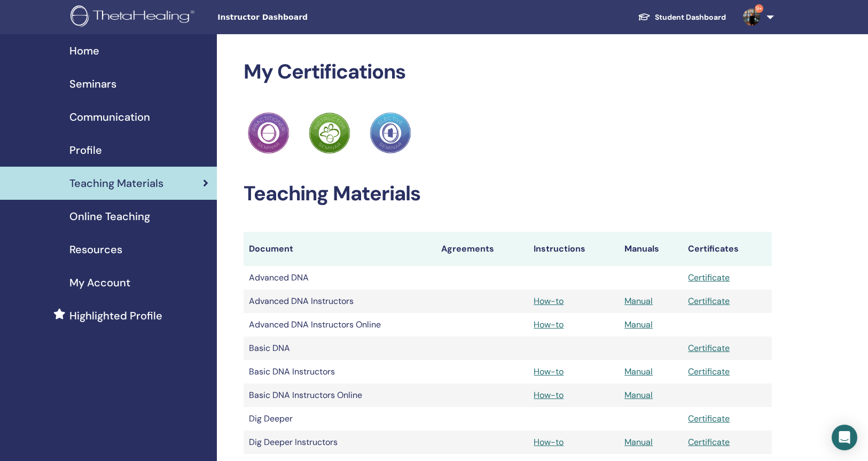  Describe the element at coordinates (340, 396) in the screenshot. I see `td: Basic DNA Instructors Online` at that location.